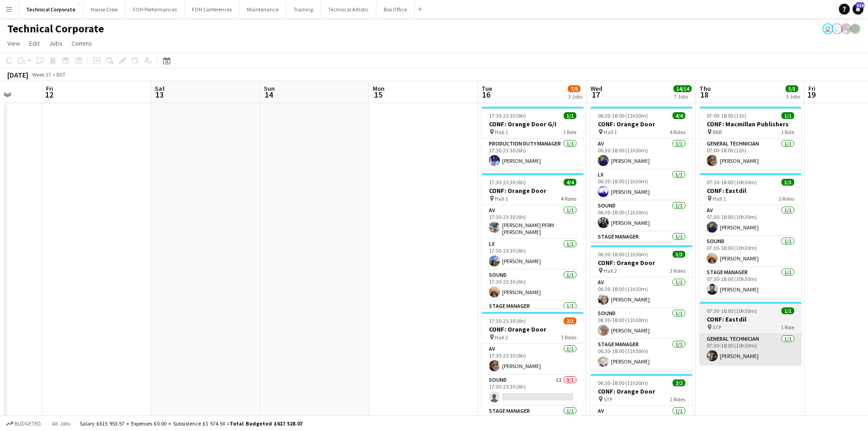  Describe the element at coordinates (263, 9) in the screenshot. I see `button: Maintenance` at that location.